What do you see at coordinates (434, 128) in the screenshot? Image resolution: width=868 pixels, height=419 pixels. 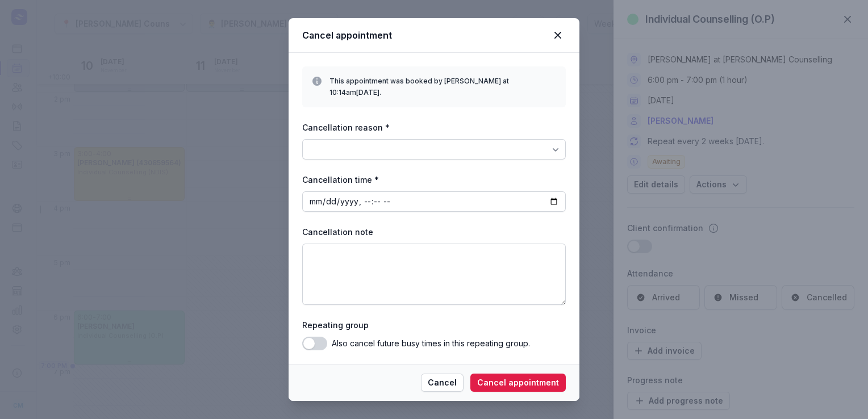 I see `div: Cancellation reason *` at bounding box center [434, 128].